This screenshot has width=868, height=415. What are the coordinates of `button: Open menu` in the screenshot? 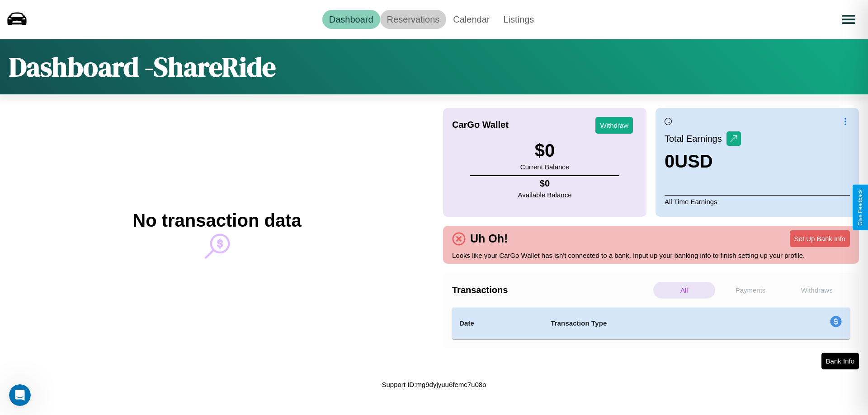 It's located at (848, 19).